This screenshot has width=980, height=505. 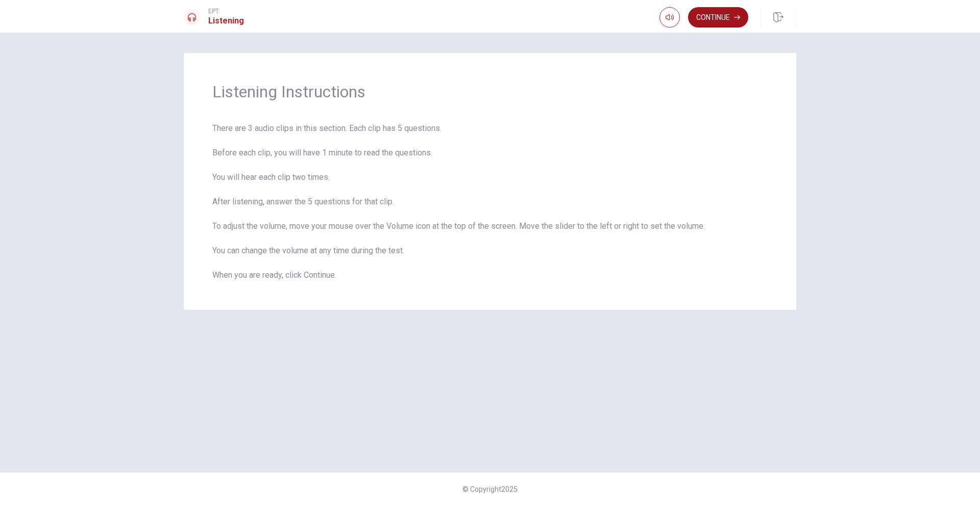 I want to click on span: There are 3 audio clips in this section. Each clip has 5 questions. Before each clip, you will ha..., so click(x=490, y=202).